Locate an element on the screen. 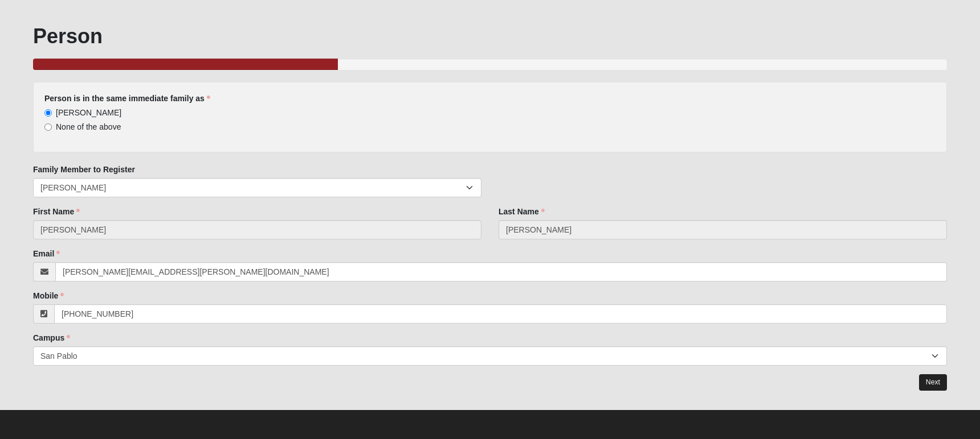 The width and height of the screenshot is (980, 439). label: First Name is located at coordinates (56, 211).